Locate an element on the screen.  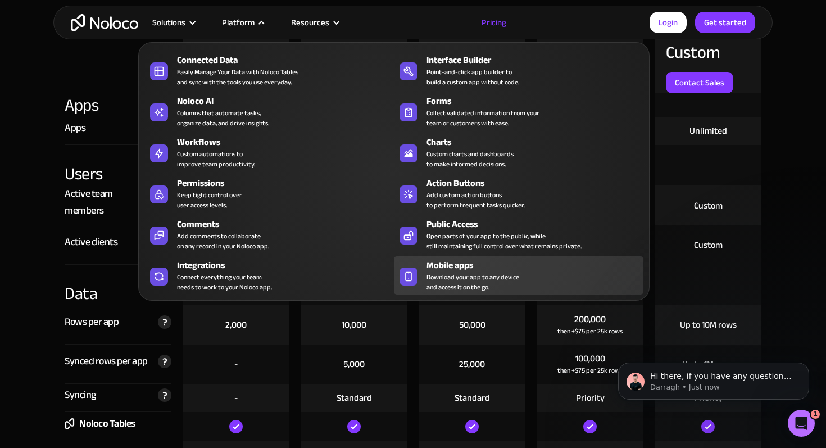
div: Syncing is located at coordinates (80, 395).